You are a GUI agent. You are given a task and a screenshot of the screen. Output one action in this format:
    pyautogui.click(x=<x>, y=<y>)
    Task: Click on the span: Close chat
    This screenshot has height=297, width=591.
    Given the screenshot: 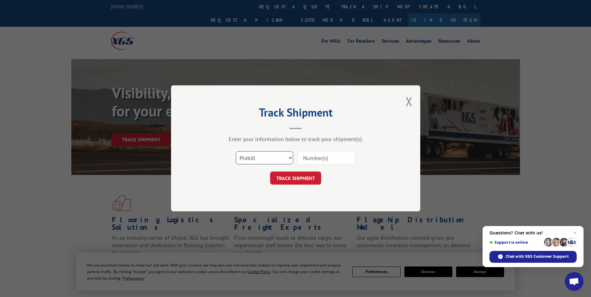 What is the action you would take?
    pyautogui.click(x=575, y=233)
    